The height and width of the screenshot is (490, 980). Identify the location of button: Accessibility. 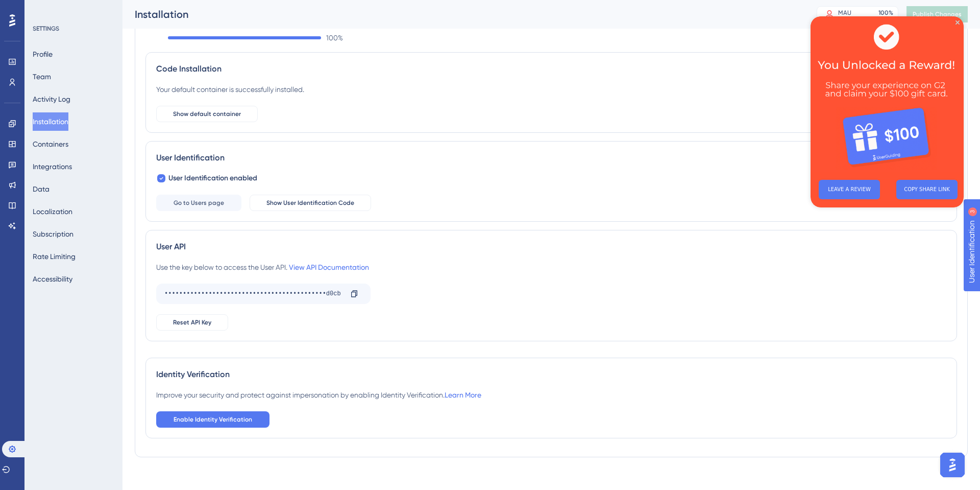
(53, 279).